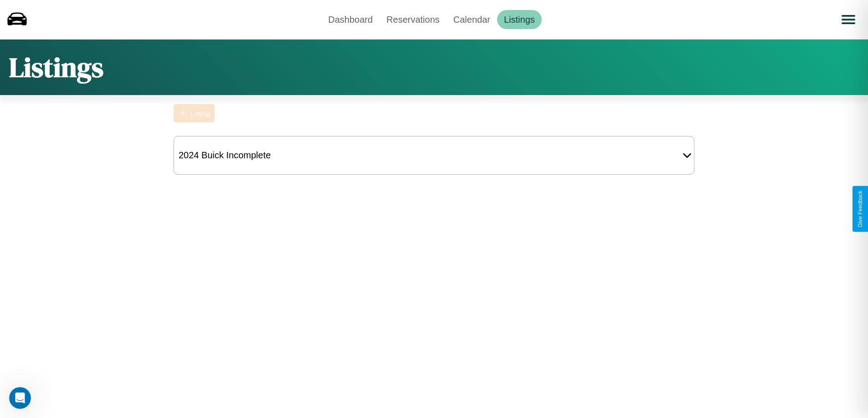 The width and height of the screenshot is (868, 418). Describe the element at coordinates (200, 113) in the screenshot. I see `div: Listing` at that location.